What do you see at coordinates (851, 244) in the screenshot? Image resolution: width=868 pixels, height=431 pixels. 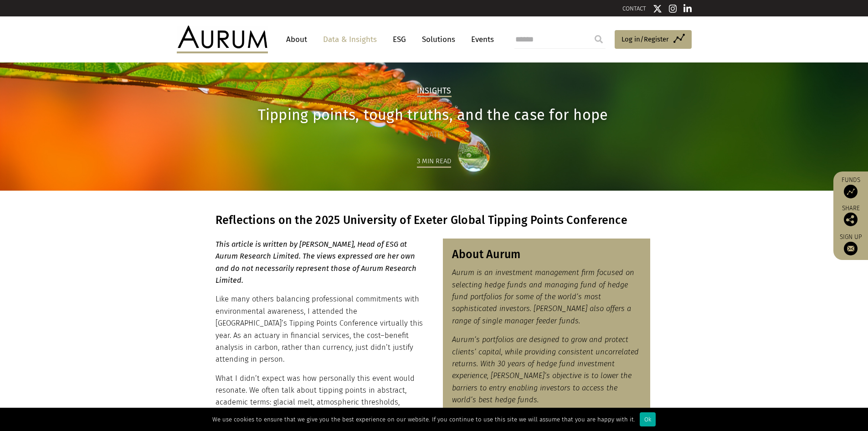 I see `a: Sign up` at bounding box center [851, 244].